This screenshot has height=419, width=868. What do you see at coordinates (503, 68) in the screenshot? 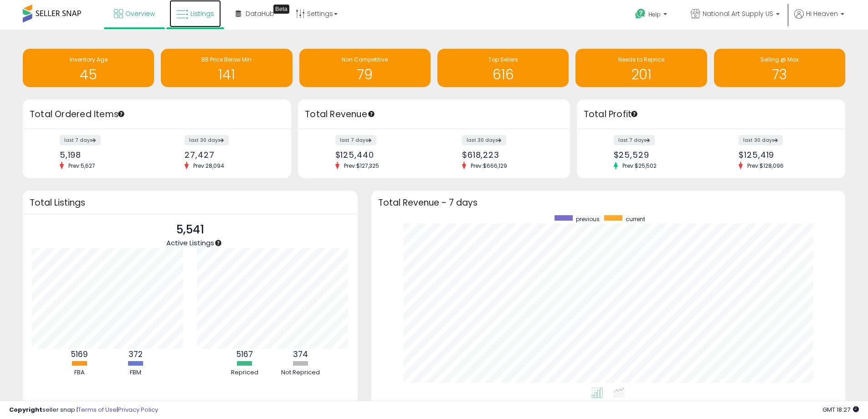
I see `a: Top Sellers 616` at bounding box center [503, 68].